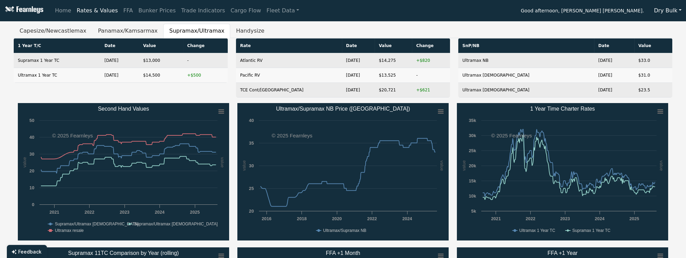 The height and width of the screenshot is (258, 686). I want to click on text: 30k, so click(473, 135).